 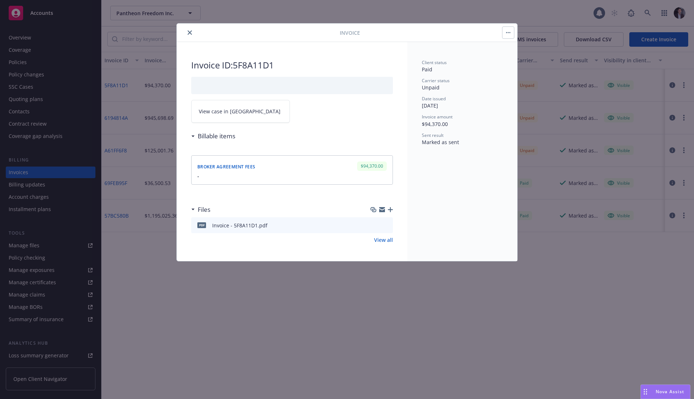 What do you see at coordinates (375, 225) in the screenshot?
I see `button: download file` at bounding box center [375, 225].